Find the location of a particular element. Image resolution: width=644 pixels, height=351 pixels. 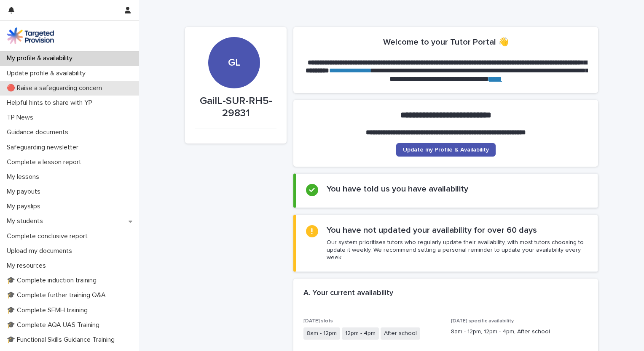

span: After school is located at coordinates (401, 333).